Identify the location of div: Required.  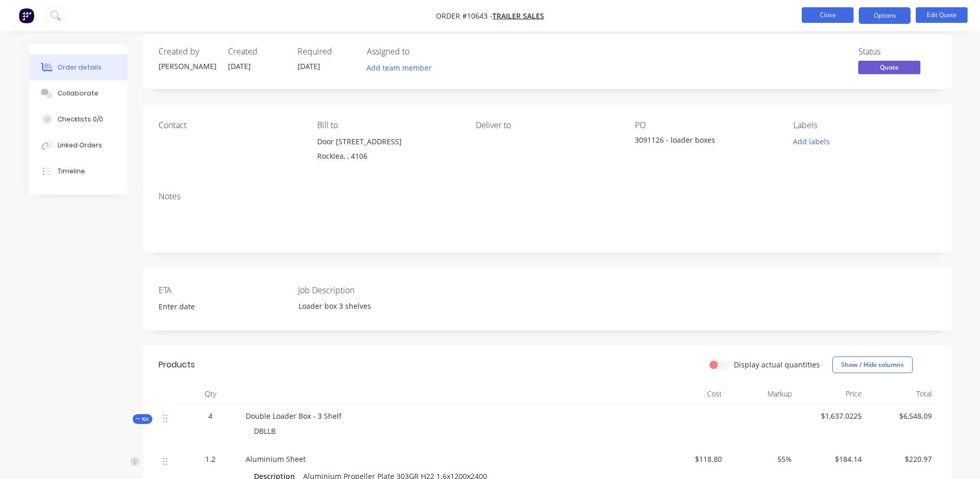
(326, 51).